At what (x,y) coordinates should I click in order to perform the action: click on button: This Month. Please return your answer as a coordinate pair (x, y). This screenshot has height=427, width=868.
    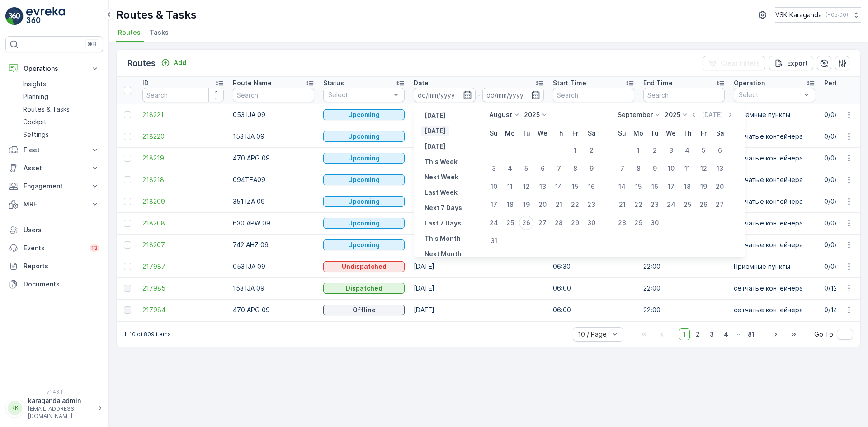
    Looking at the image, I should click on (442, 238).